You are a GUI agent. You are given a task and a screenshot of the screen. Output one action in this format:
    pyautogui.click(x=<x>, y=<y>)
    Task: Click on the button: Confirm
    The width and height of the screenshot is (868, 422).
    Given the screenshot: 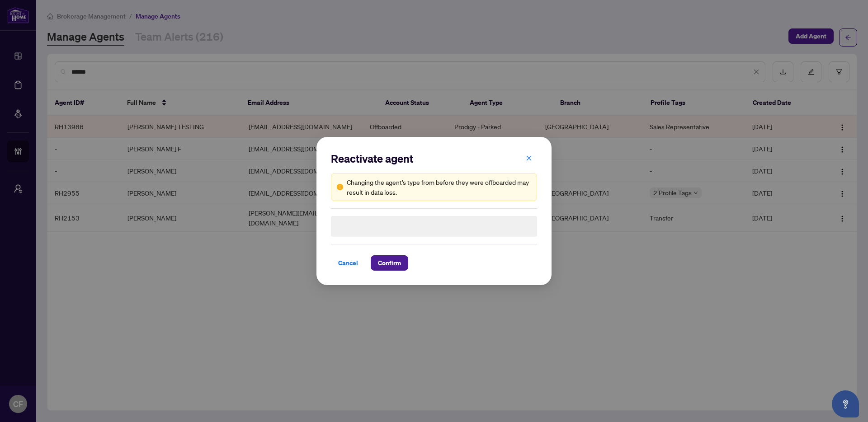 What is the action you would take?
    pyautogui.click(x=389, y=263)
    